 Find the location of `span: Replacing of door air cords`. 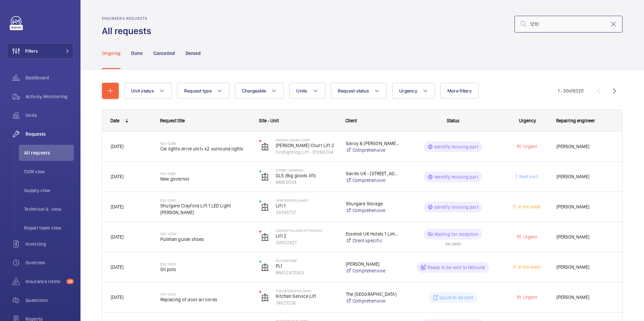

span: Replacing of door air cords is located at coordinates (205, 299).